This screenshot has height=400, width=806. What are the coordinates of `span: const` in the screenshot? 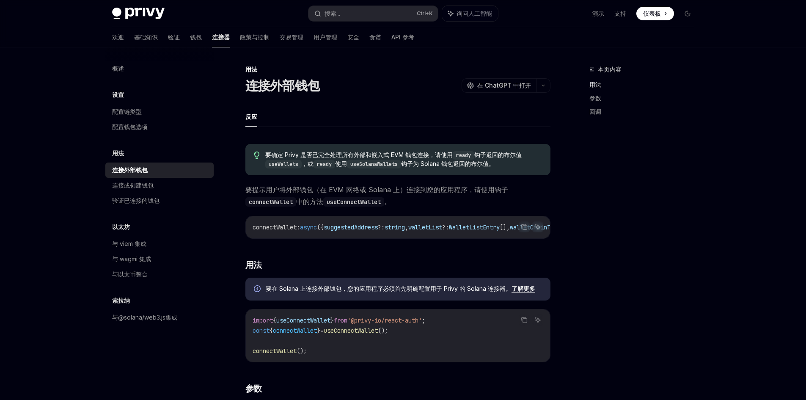 It's located at (261, 330).